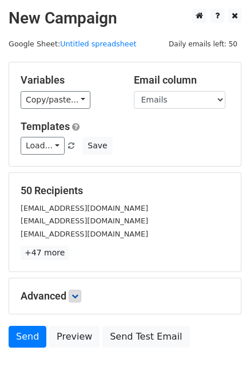  I want to click on small: Google Sheet:, so click(73, 44).